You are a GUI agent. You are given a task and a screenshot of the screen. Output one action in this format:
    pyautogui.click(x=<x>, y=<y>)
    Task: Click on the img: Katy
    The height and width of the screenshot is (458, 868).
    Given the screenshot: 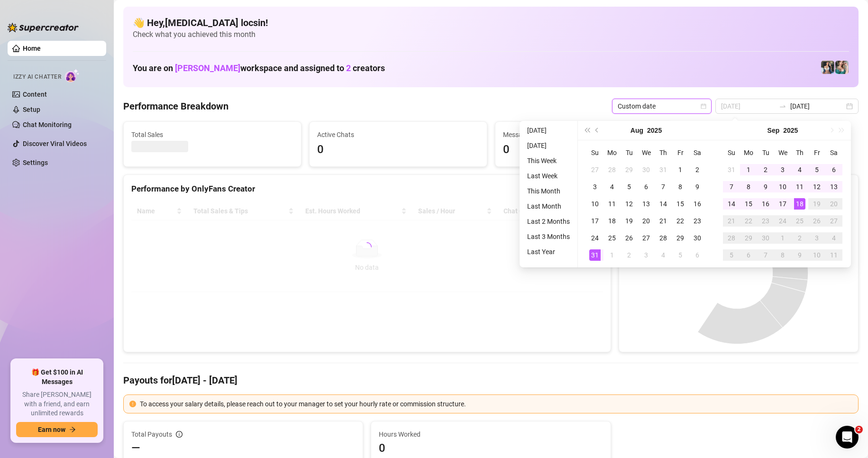 What is the action you would take?
    pyautogui.click(x=828, y=67)
    